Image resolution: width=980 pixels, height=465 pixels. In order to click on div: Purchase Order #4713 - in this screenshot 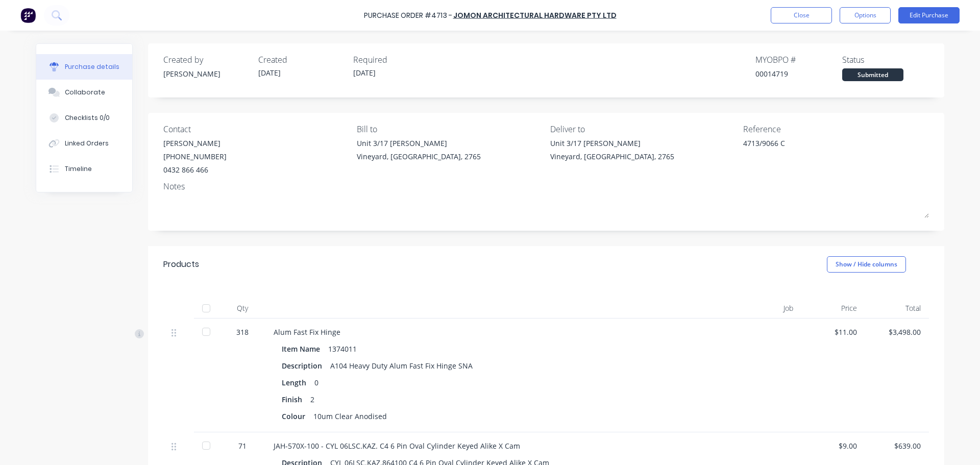, I will do `click(408, 16)`.